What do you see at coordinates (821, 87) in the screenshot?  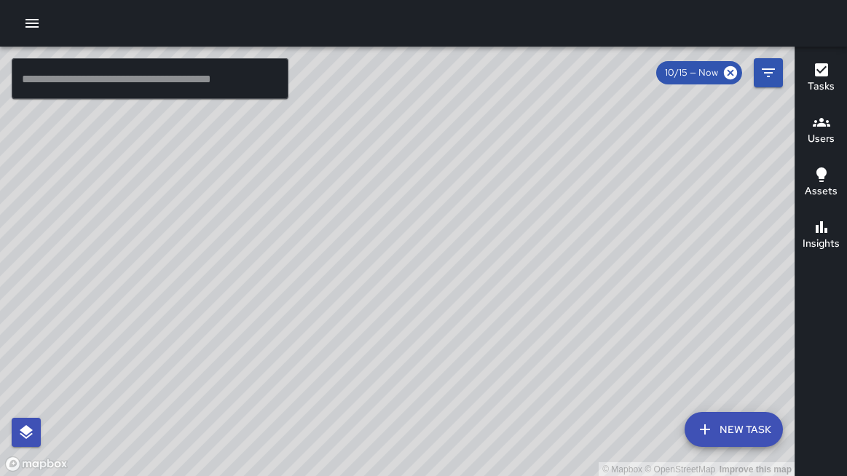 I see `h6: Tasks` at bounding box center [821, 87].